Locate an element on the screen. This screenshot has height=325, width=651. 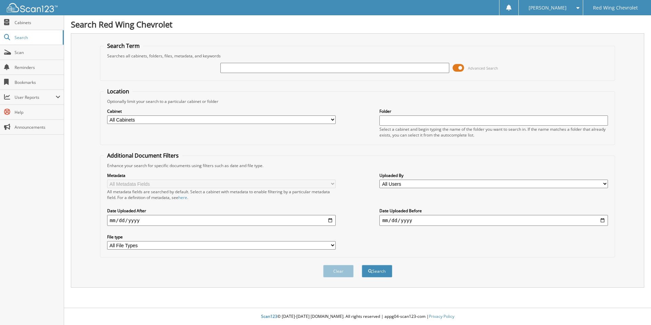
span: Advanced Search is located at coordinates (483, 68).